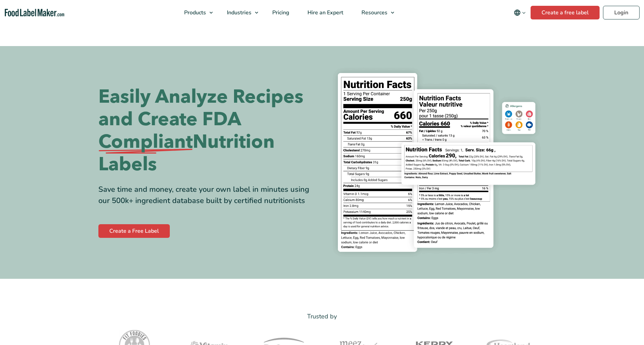 The height and width of the screenshot is (345, 644). Describe the element at coordinates (621, 12) in the screenshot. I see `a: Login` at that location.